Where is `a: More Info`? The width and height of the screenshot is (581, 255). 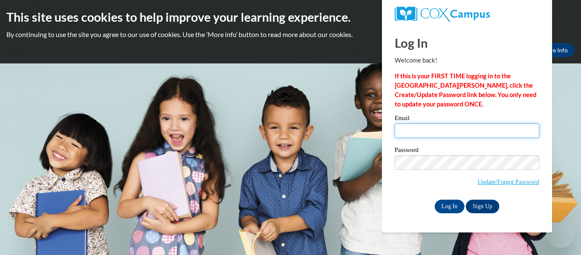
a: More Info is located at coordinates (555, 50).